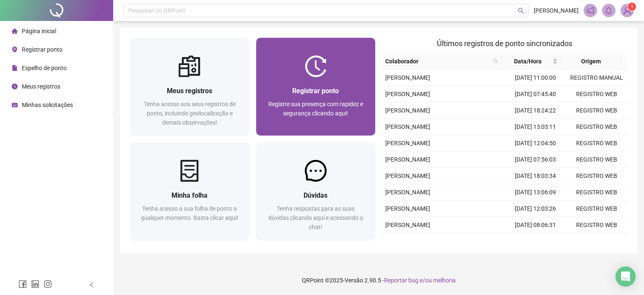  I want to click on span: bell, so click(609, 10).